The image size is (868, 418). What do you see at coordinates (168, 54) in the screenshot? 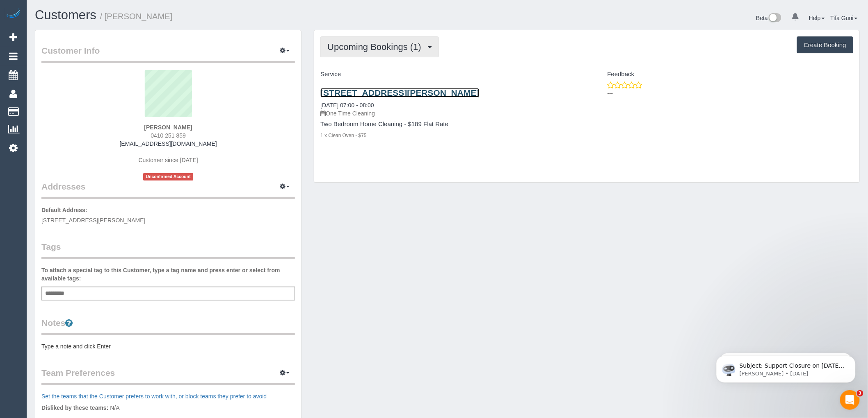
I see `legend: Customer Info` at bounding box center [168, 54].